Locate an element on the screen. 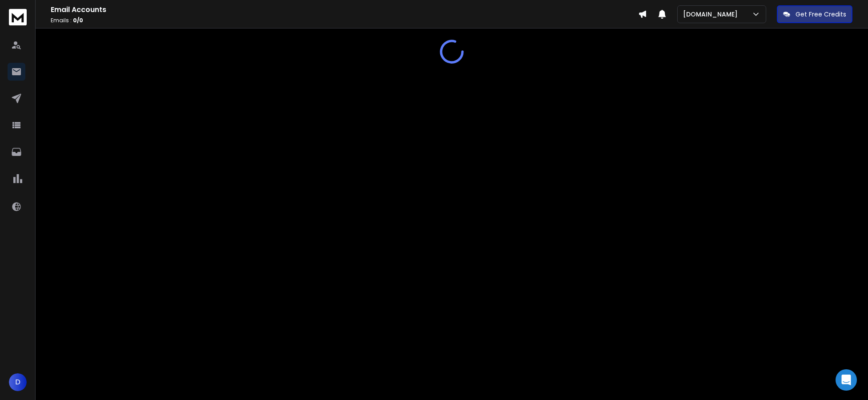 This screenshot has width=868, height=400. div: Open Intercom Messenger is located at coordinates (847, 379).